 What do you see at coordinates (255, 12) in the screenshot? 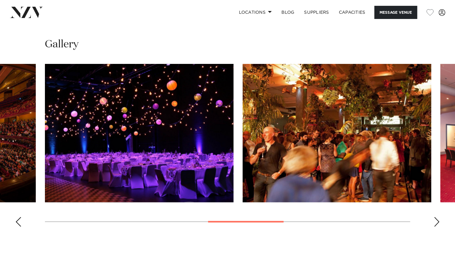
I see `a: Locations` at bounding box center [255, 12].